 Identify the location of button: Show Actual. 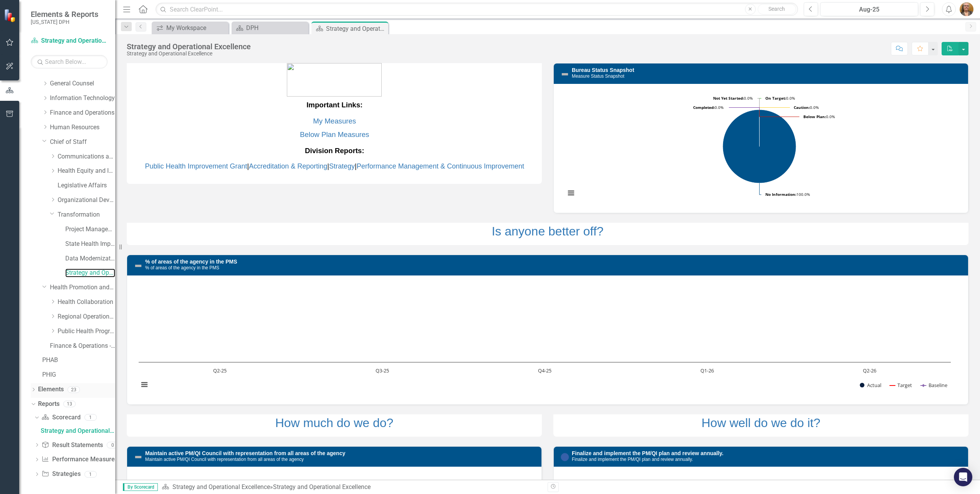
(870, 385).